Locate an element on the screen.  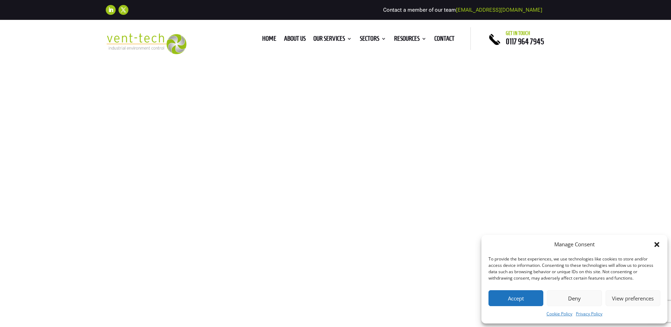
button: Deny is located at coordinates (574, 298).